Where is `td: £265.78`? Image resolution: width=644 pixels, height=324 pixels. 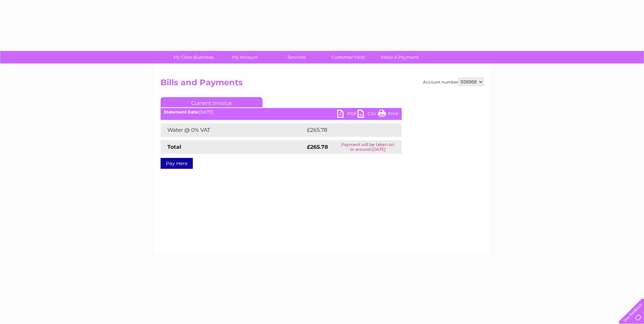 td: £265.78 is located at coordinates (347, 130).